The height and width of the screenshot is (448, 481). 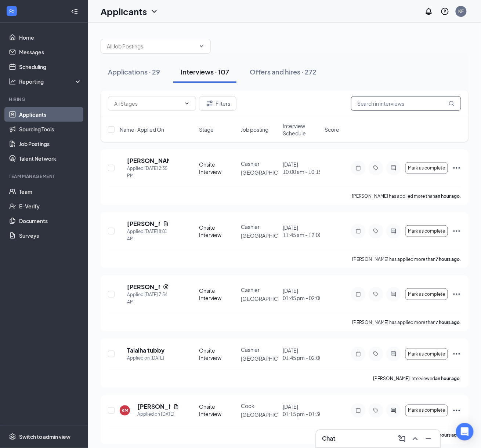 I want to click on div: Applications · 29, so click(x=134, y=71).